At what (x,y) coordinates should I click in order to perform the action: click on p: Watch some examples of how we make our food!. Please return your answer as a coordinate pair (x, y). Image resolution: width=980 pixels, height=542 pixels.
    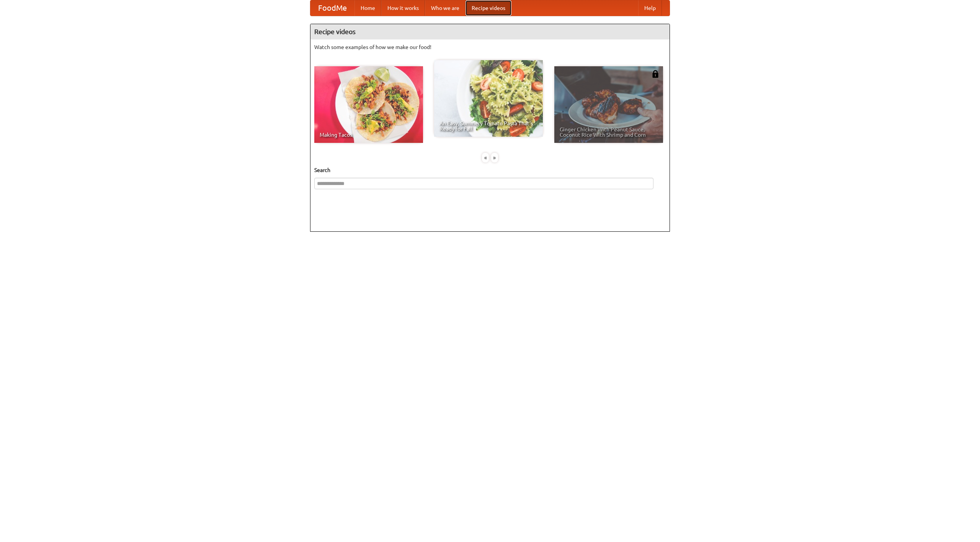
    Looking at the image, I should click on (490, 47).